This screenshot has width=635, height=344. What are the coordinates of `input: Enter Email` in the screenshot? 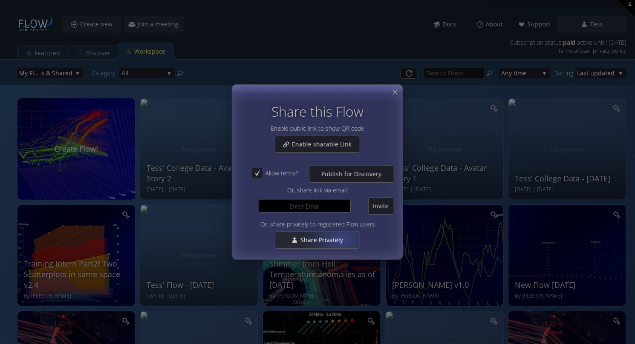 It's located at (305, 206).